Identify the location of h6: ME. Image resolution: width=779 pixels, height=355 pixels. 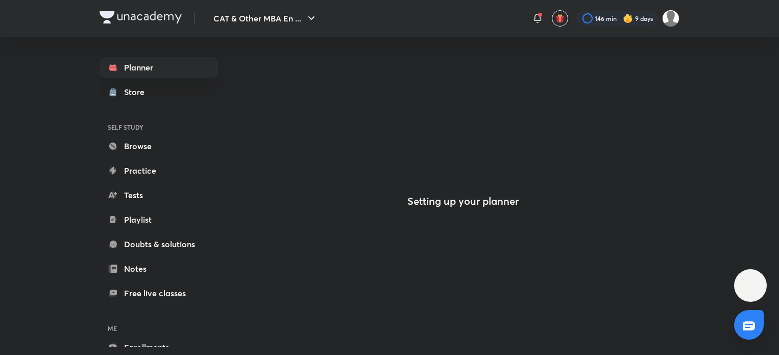
(159, 328).